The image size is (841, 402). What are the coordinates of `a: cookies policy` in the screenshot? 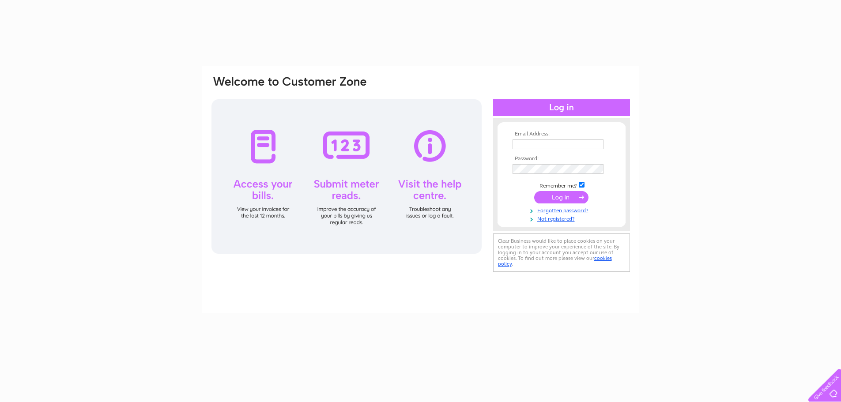 It's located at (555, 261).